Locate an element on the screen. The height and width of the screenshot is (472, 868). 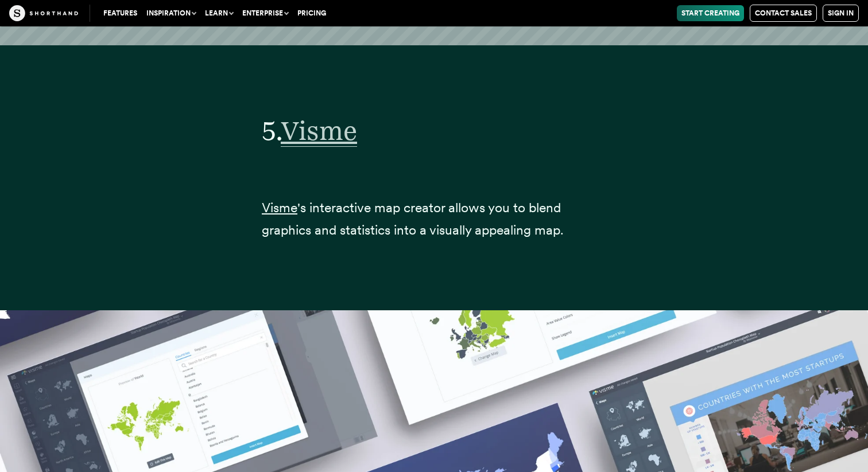
button: Enterprise is located at coordinates (265, 13).